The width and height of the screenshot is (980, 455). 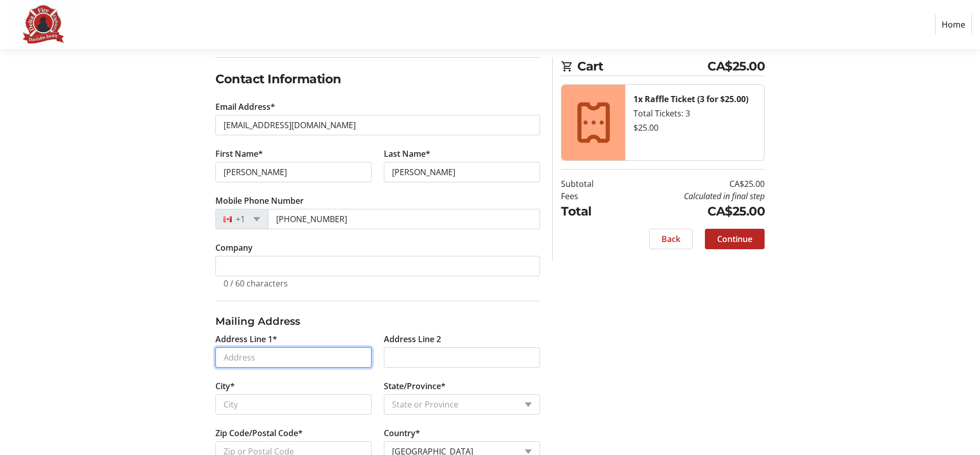 What do you see at coordinates (259, 433) in the screenshot?
I see `label: Zip Code/Postal Code*` at bounding box center [259, 433].